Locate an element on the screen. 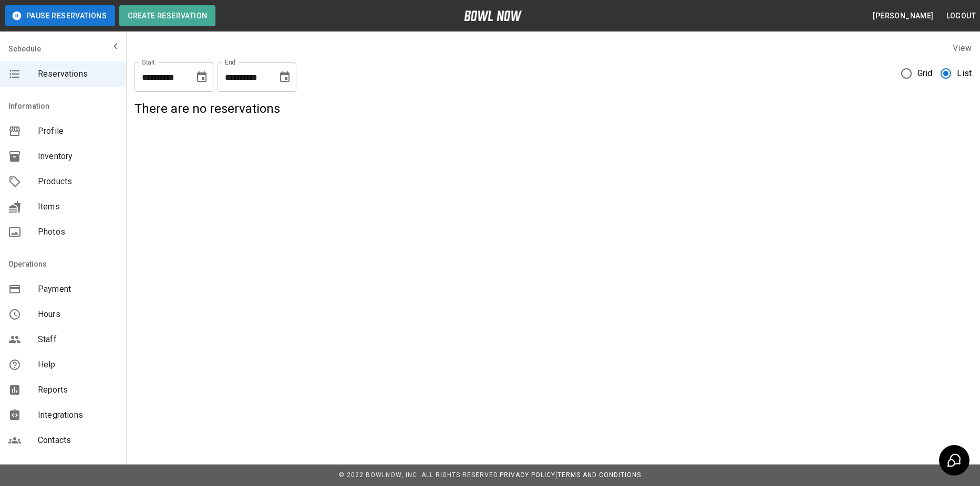  span: List is located at coordinates (965, 74).